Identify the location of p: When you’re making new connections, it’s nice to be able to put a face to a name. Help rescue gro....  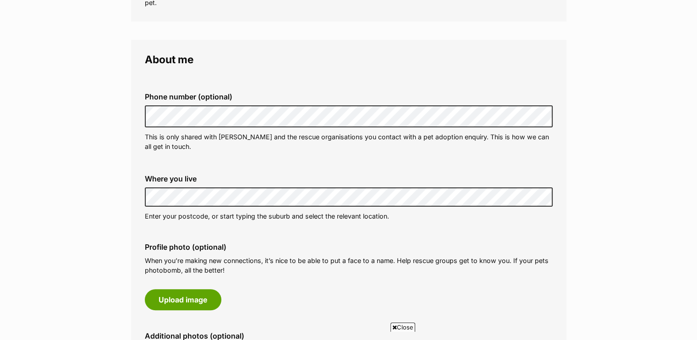
(349, 265).